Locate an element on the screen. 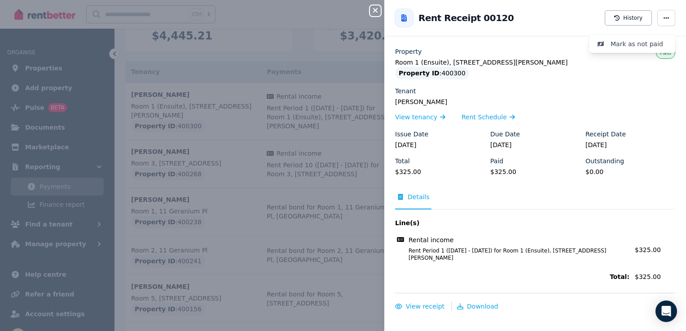  div: : 400300 is located at coordinates (432, 73).